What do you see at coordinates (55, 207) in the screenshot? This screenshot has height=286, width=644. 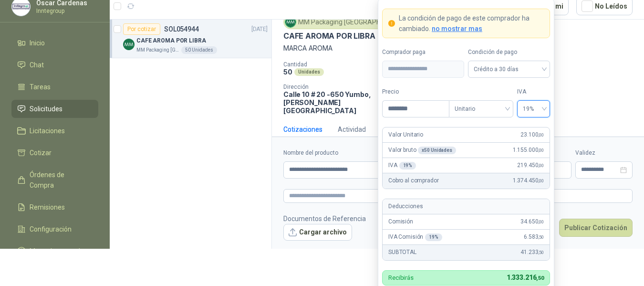 I see `a: Remisiones` at bounding box center [55, 207].